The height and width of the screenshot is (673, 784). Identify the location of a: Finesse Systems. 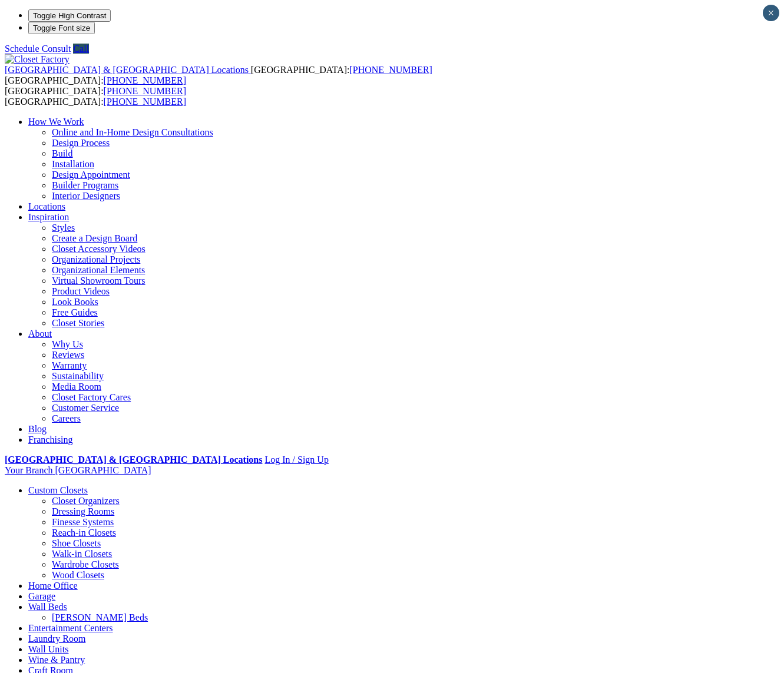
(82, 522).